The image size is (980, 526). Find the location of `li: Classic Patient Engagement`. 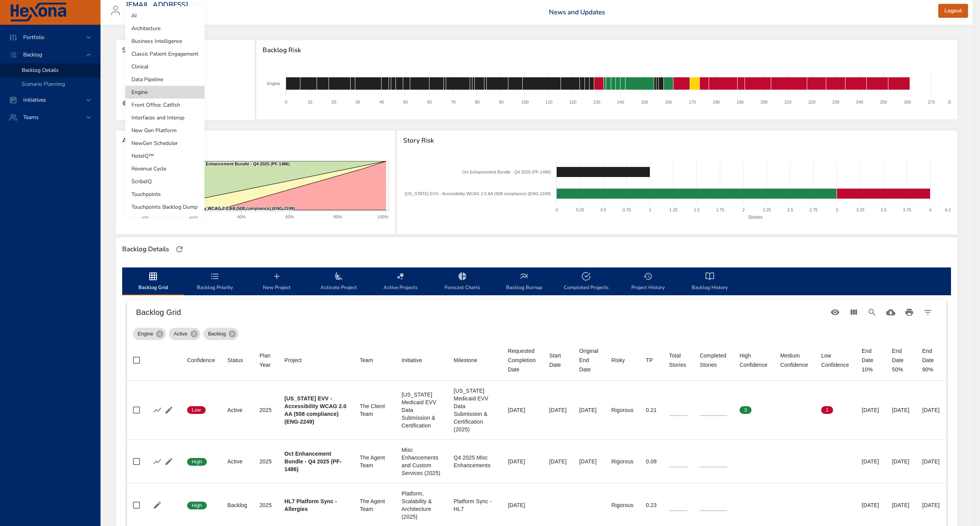

li: Classic Patient Engagement is located at coordinates (164, 54).